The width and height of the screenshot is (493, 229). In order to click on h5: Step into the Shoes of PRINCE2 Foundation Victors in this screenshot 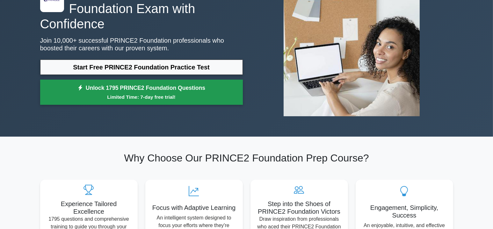, I will do `click(299, 208)`.